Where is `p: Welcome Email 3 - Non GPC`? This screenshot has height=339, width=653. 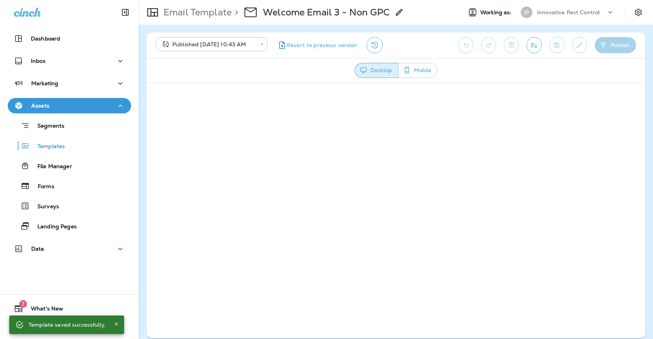 p: Welcome Email 3 - Non GPC is located at coordinates (326, 12).